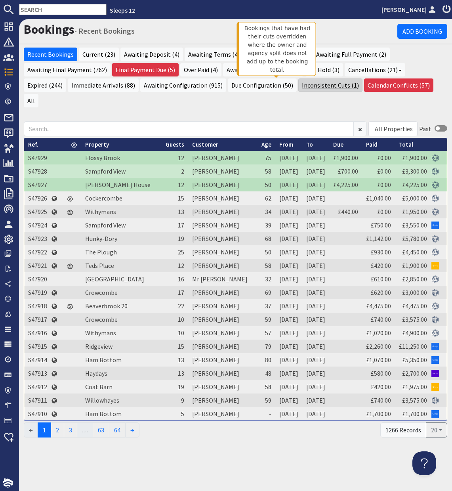  What do you see at coordinates (99, 346) in the screenshot?
I see `a: Ridgeview` at bounding box center [99, 346].